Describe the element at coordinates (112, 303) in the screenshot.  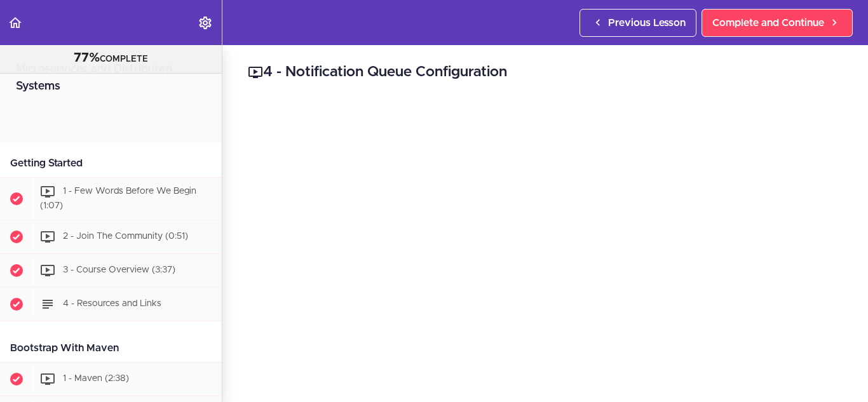
I see `span: 4 - Resources and Links` at that location.